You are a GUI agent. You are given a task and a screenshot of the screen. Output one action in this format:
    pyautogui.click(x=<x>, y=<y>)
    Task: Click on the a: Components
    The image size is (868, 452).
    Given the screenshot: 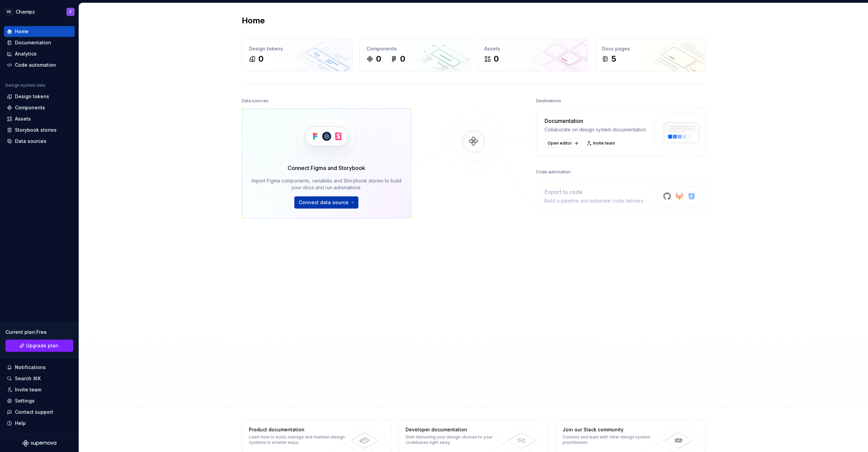 What is the action you would take?
    pyautogui.click(x=39, y=108)
    